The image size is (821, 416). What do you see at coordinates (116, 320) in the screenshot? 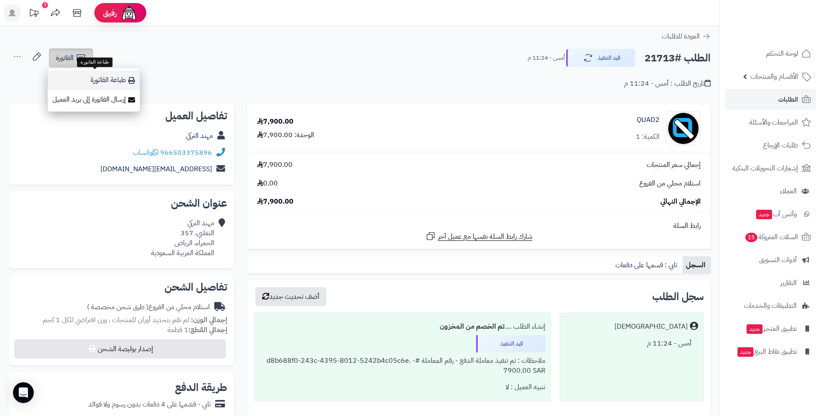
I see `span: لم تقم بتحديد أوزان للمنتجات ، وزن افتراضي للكل 1 كجم` at bounding box center [116, 320].